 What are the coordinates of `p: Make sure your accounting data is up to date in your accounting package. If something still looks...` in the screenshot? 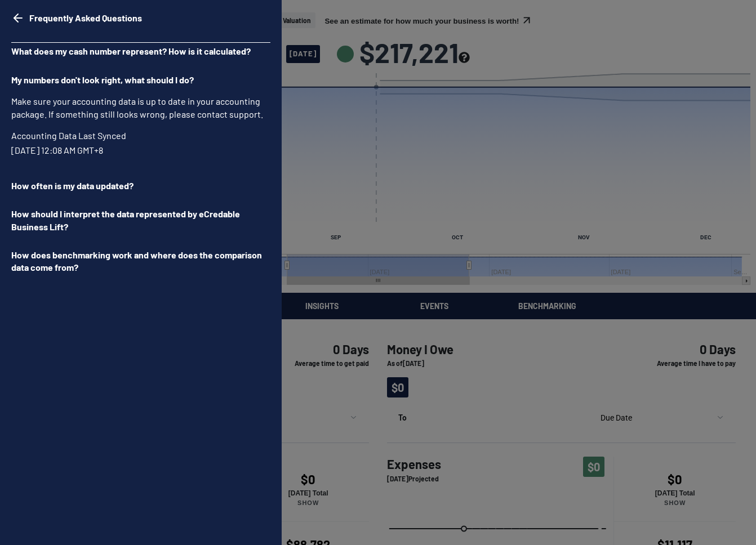 It's located at (141, 108).